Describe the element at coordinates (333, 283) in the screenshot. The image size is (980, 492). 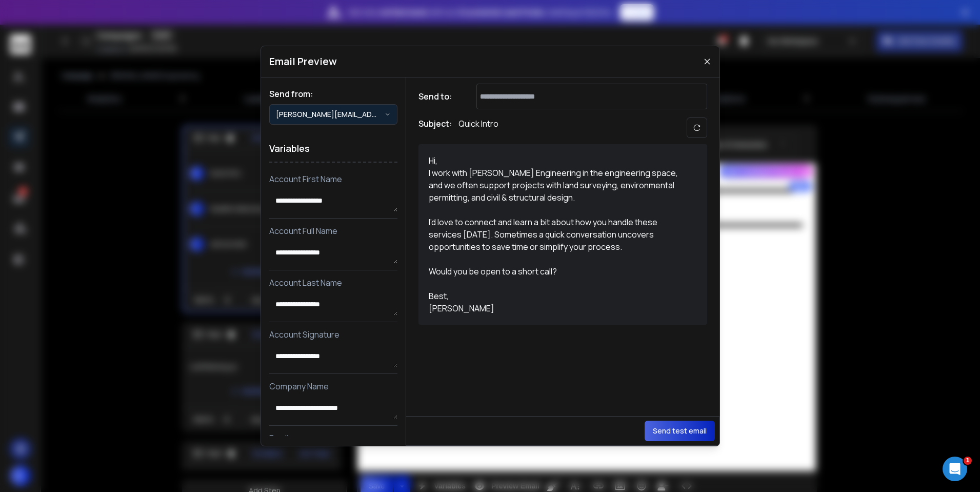
I see `p: Account Last Name` at that location.